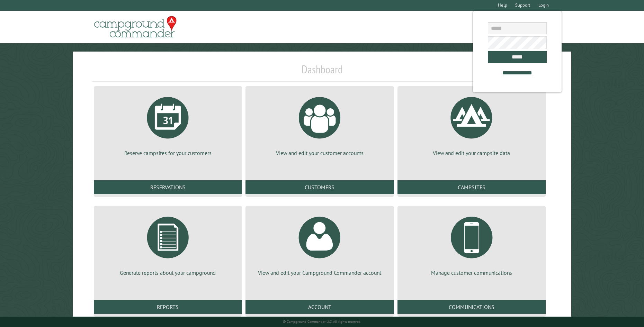 Image resolution: width=644 pixels, height=327 pixels. I want to click on a: Reports, so click(168, 307).